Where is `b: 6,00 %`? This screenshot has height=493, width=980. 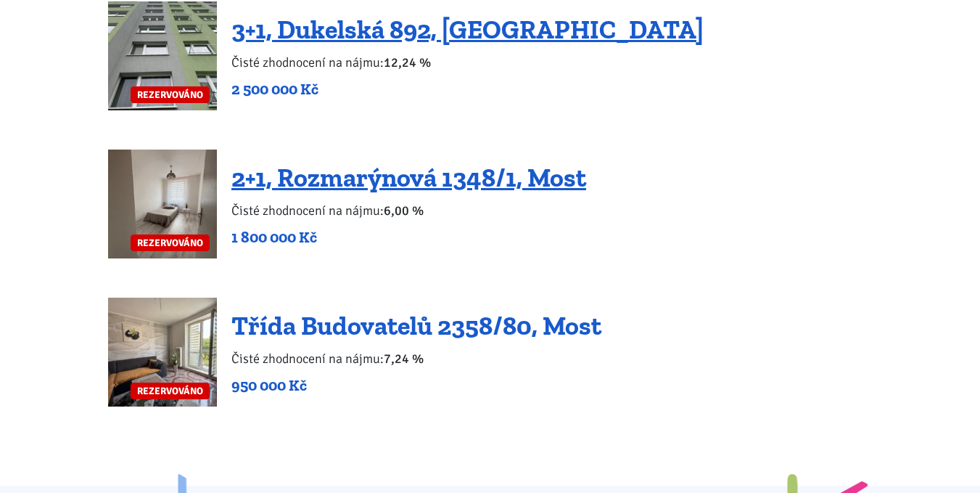 b: 6,00 % is located at coordinates (403, 211).